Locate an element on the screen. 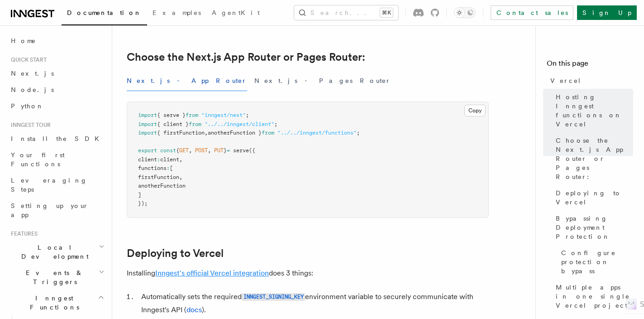 The width and height of the screenshot is (644, 319). span: PUT is located at coordinates (219, 151).